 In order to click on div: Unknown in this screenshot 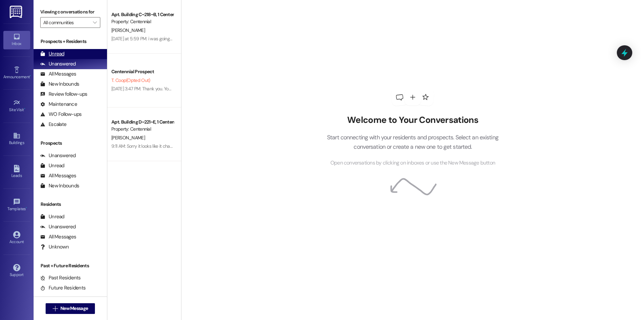, I will do `click(54, 247)`.